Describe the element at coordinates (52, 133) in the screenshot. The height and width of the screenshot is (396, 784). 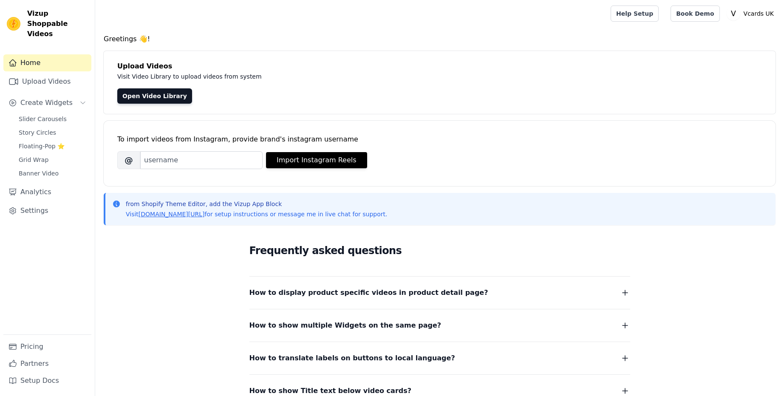
I see `a: Story Circles` at that location.